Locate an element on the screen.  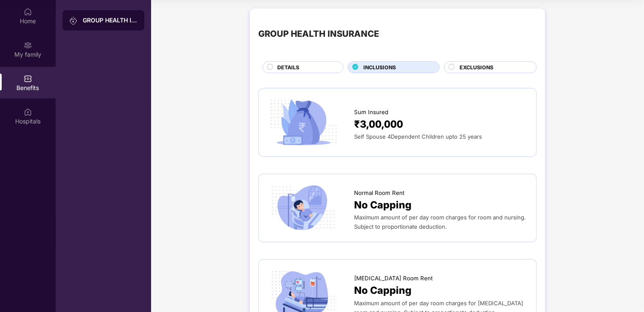
span: DETAILS is located at coordinates (289, 67).